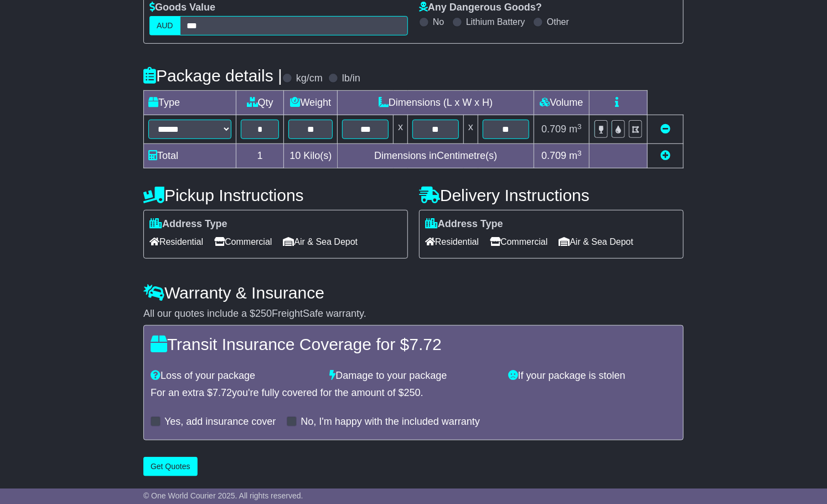 The image size is (827, 504). Describe the element at coordinates (351, 79) in the screenshot. I see `label: lb/in` at that location.